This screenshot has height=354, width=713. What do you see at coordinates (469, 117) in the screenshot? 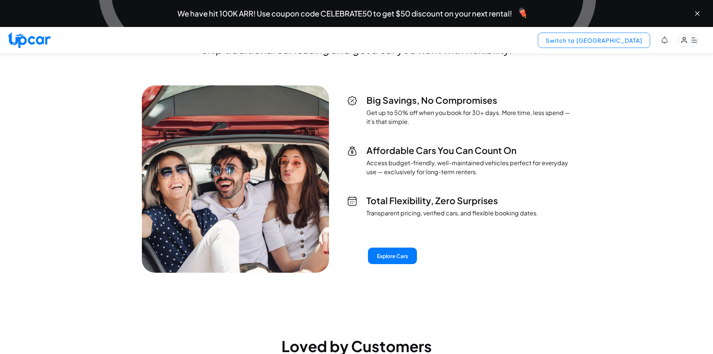
I see `p: Get up to 50% off when you book for 30+ days. More time, less spend — it's that simple.` at bounding box center [469, 117].